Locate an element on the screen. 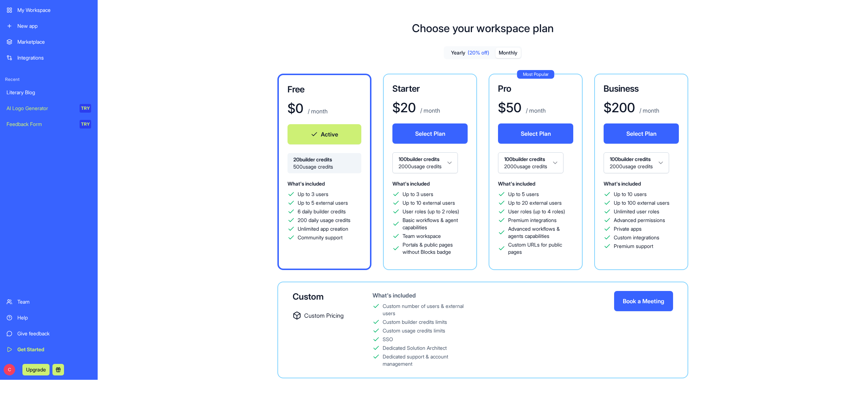  span: 500 usage credits is located at coordinates (324, 167).